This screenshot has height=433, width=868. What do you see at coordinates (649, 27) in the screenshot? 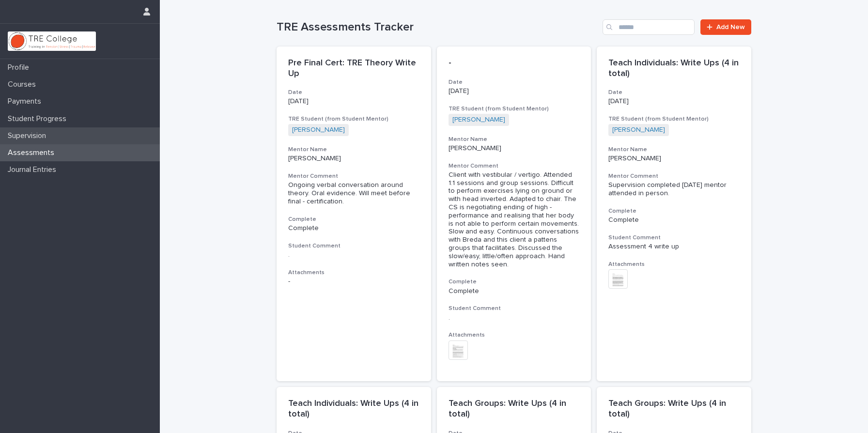
I see `input: Search` at bounding box center [649, 27].